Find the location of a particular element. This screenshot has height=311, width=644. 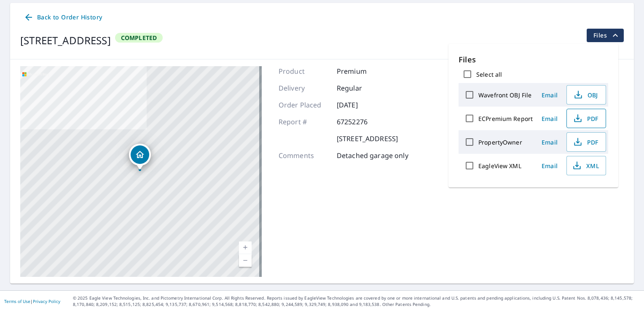

span: XML is located at coordinates (586, 166).